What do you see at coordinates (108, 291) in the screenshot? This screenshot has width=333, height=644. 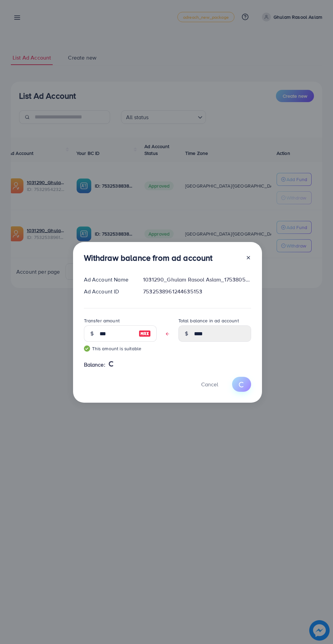 I see `div: Ad Account ID` at bounding box center [108, 291].